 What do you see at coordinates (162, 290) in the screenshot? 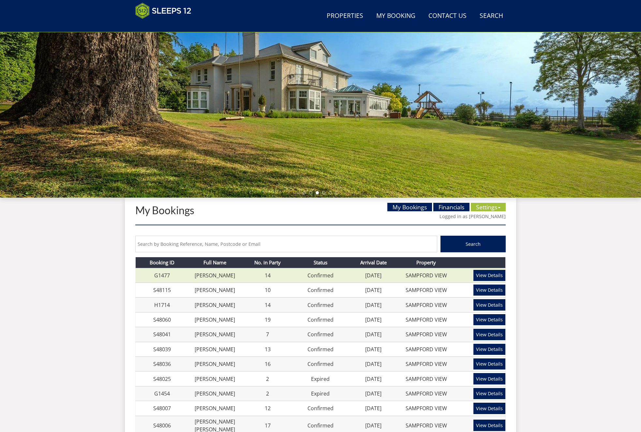
I see `a: S48115` at bounding box center [162, 290].